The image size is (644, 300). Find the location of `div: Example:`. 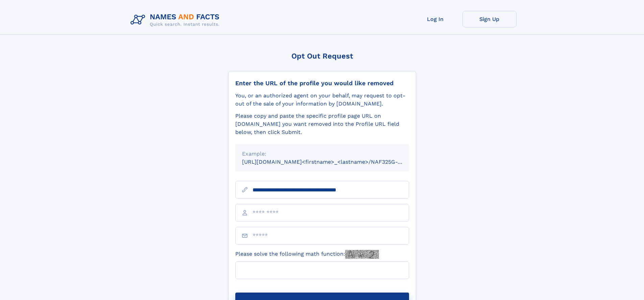

div: Example: is located at coordinates (322, 154).